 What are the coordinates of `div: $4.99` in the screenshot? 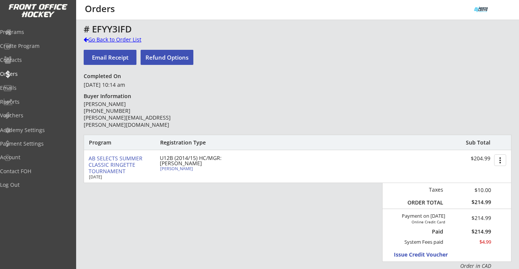 It's located at (470, 242).